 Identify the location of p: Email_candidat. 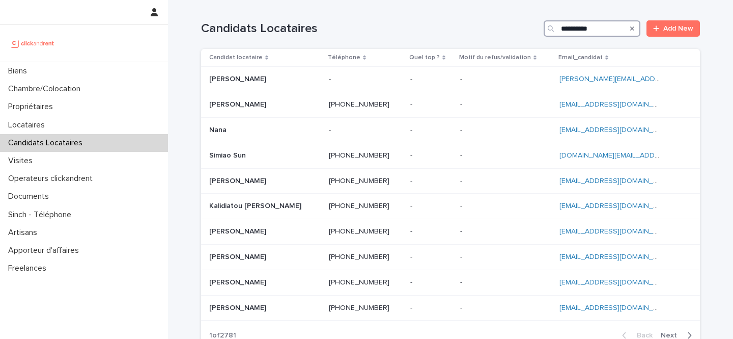
(580, 58).